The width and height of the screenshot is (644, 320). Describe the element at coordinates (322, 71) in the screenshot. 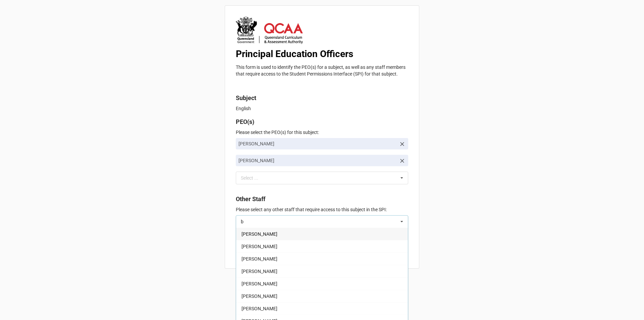

I see `p: This form is used to identify the PEO(s) for a subject, as well as any staff members that require...` at that location.